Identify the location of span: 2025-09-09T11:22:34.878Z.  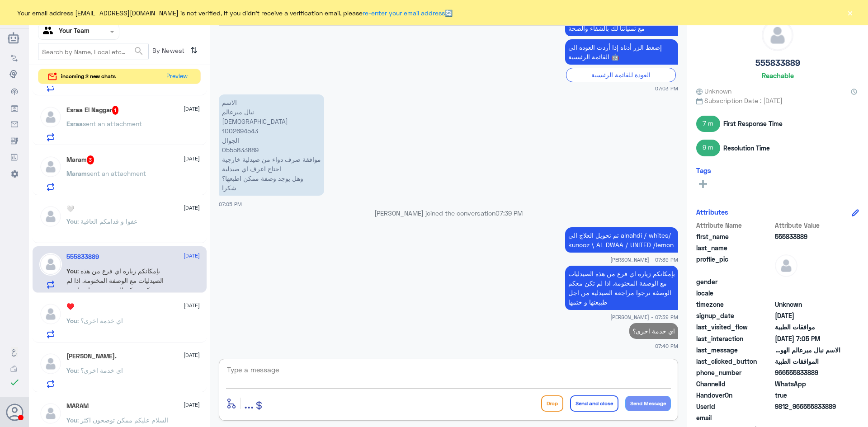
(807, 315).